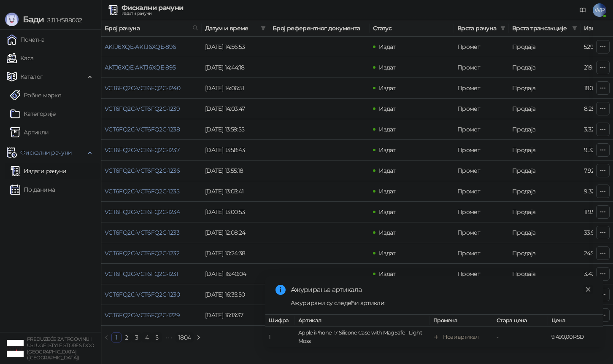  What do you see at coordinates (588, 289) in the screenshot?
I see `a: Close` at bounding box center [588, 289].